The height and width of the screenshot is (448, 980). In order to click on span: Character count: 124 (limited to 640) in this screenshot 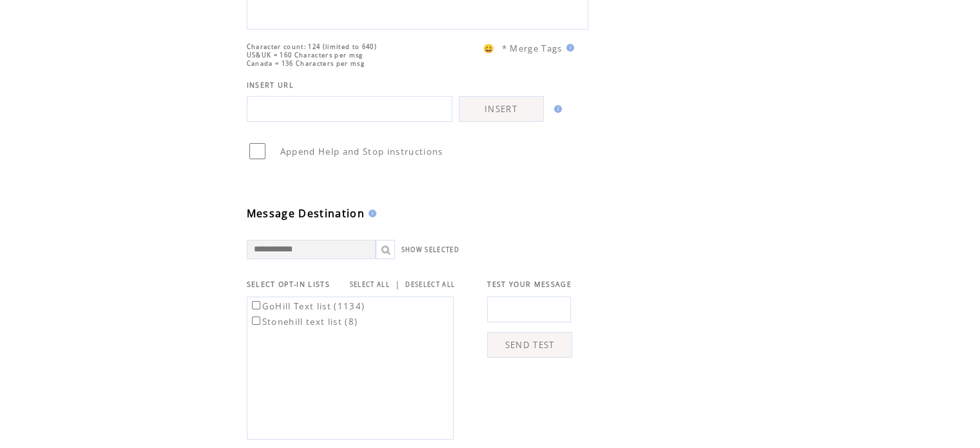, I will do `click(312, 47)`.